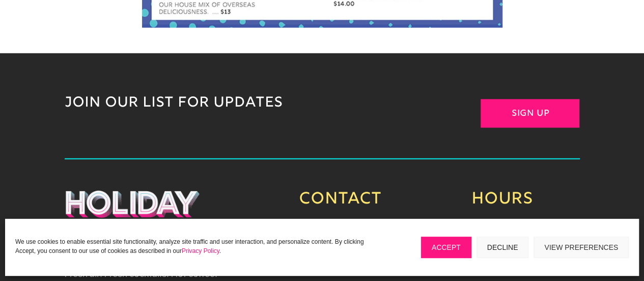 The image size is (644, 281). Describe the element at coordinates (371, 202) in the screenshot. I see `h3: Contact` at that location.